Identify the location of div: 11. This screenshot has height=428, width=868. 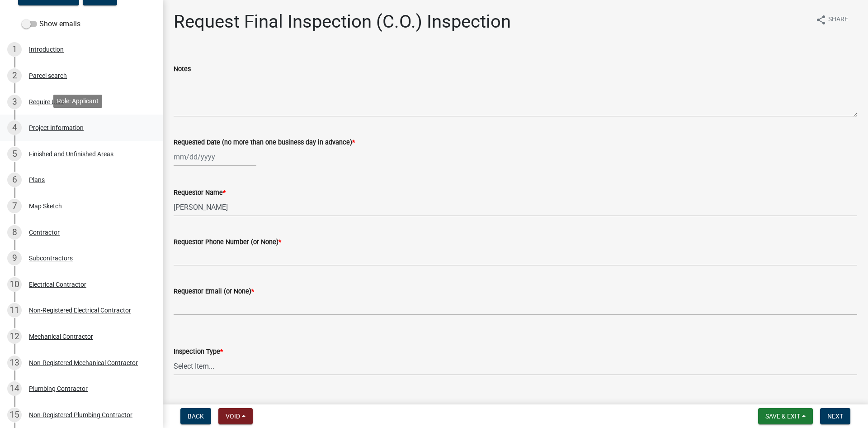
(14, 310).